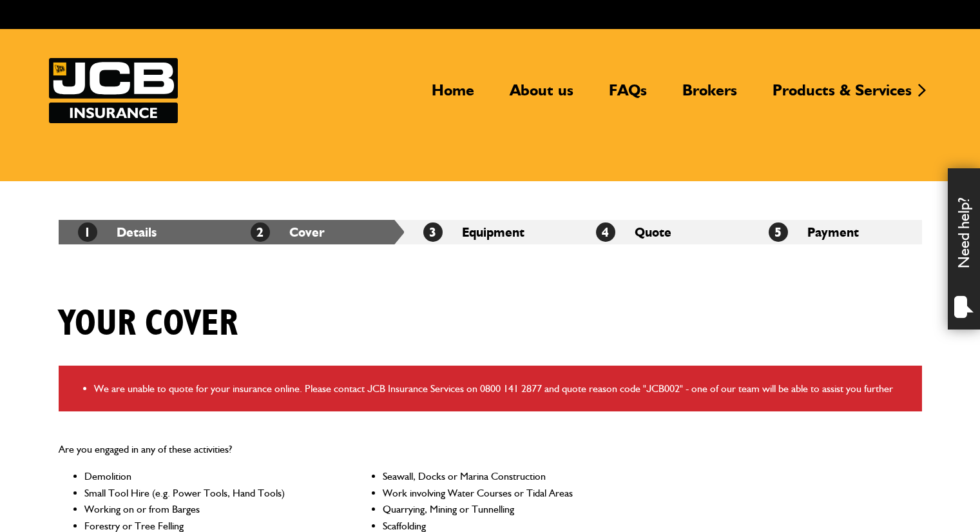 The height and width of the screenshot is (532, 980). I want to click on li: Work involving Water Courses or Tidal Areas, so click(505, 493).